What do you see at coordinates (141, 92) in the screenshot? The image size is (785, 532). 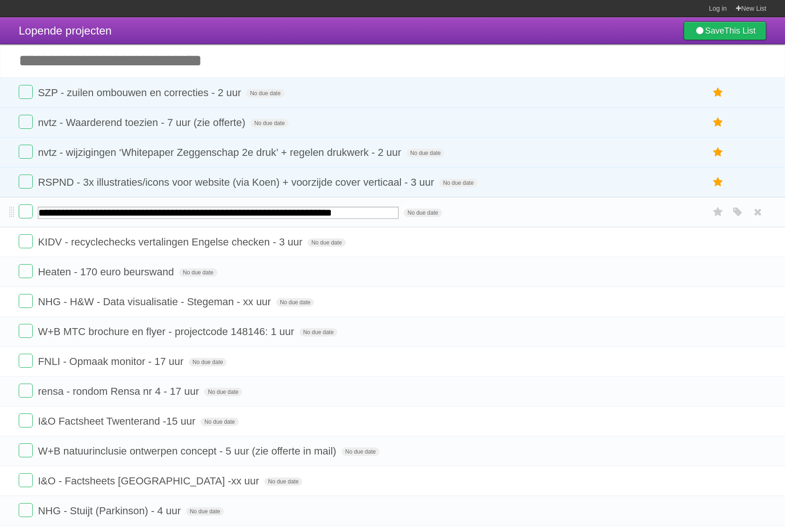 I see `span: SZP - zuilen ombouwen en correcties - 2 uur` at bounding box center [141, 92].